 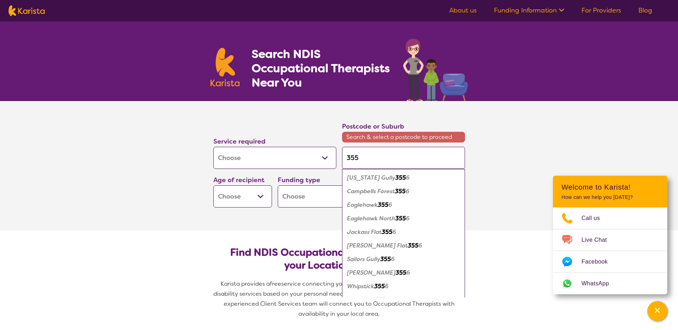 What do you see at coordinates (245, 284) in the screenshot?
I see `span: Karista provides a` at bounding box center [245, 284].